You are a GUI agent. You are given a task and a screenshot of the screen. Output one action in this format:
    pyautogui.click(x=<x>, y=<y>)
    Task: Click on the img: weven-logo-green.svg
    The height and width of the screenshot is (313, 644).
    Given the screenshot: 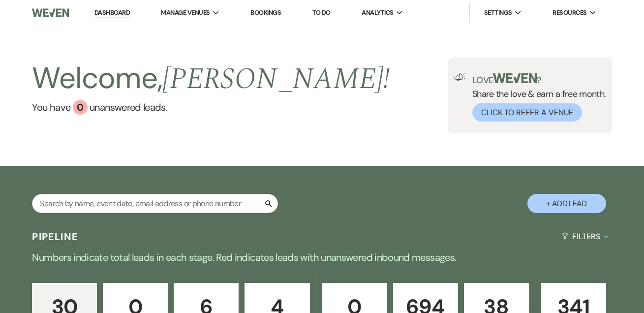 What is the action you would take?
    pyautogui.click(x=514, y=78)
    